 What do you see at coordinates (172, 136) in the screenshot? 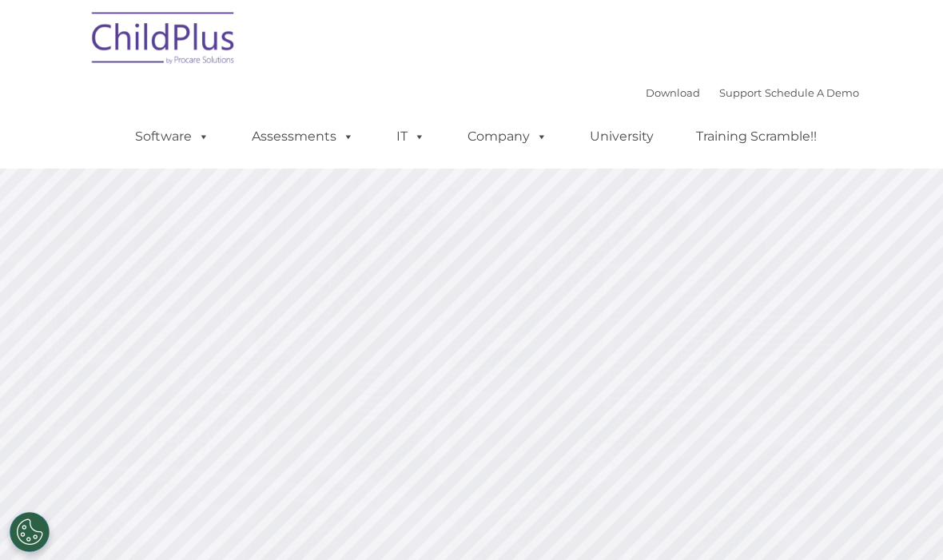
I see `a: Software` at bounding box center [172, 136].